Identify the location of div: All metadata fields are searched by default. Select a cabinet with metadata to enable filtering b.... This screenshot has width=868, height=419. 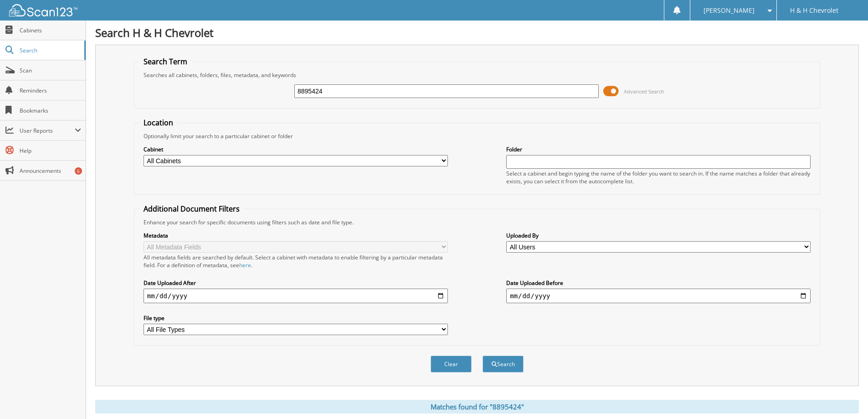
(296, 261).